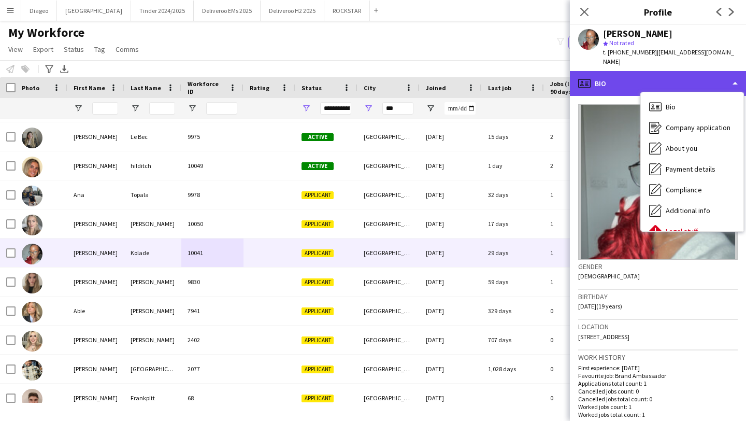  I want to click on button: Deliveroo EMs 2025, so click(227, 10).